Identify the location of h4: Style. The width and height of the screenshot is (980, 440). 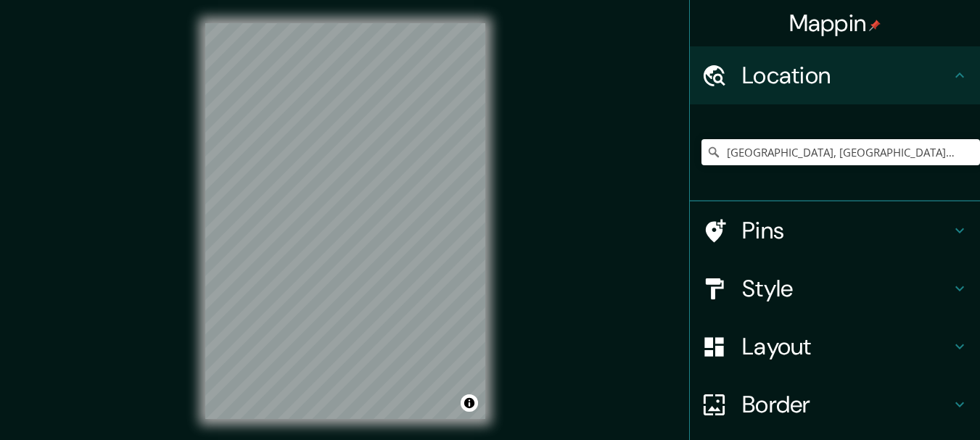
(847, 288).